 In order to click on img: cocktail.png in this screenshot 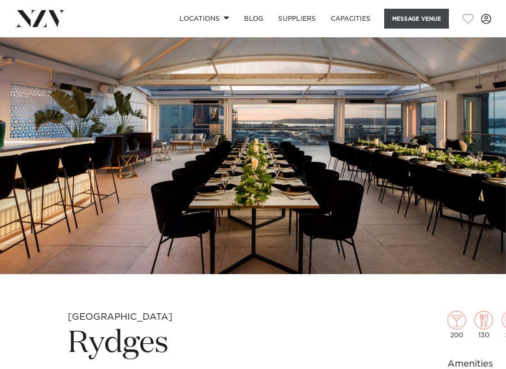, I will do `click(457, 321)`.